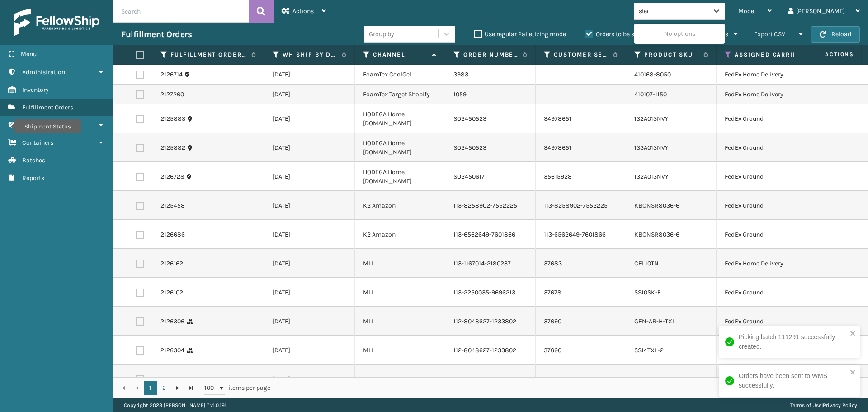 This screenshot has width=868, height=412. What do you see at coordinates (173, 148) in the screenshot?
I see `a: 2125882` at bounding box center [173, 148].